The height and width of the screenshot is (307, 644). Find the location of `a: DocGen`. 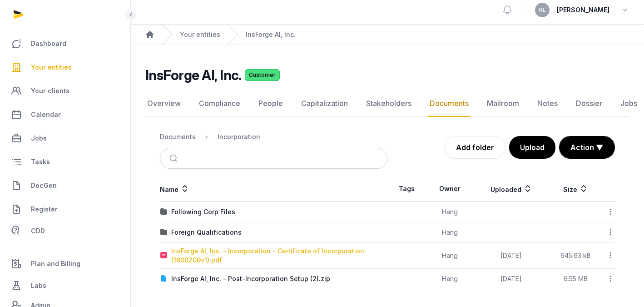

a: DocGen is located at coordinates (65, 186).